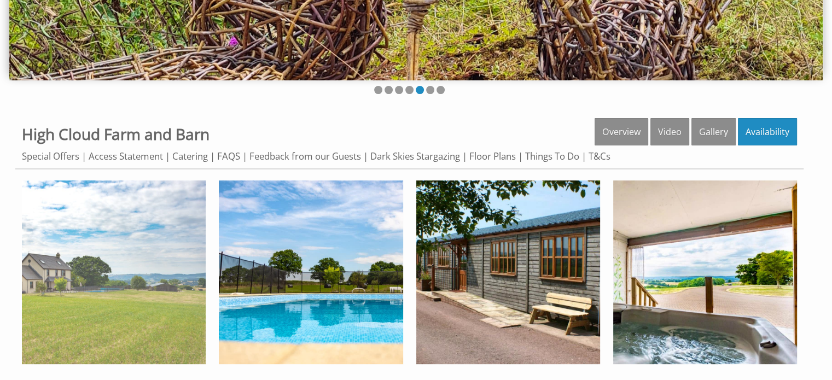 The image size is (832, 380). Describe the element at coordinates (114, 272) in the screenshot. I see `img: Across the open fields view of High Cloud Farm holiday accommodation Monmouthshire www.bhhl.co.uk` at that location.